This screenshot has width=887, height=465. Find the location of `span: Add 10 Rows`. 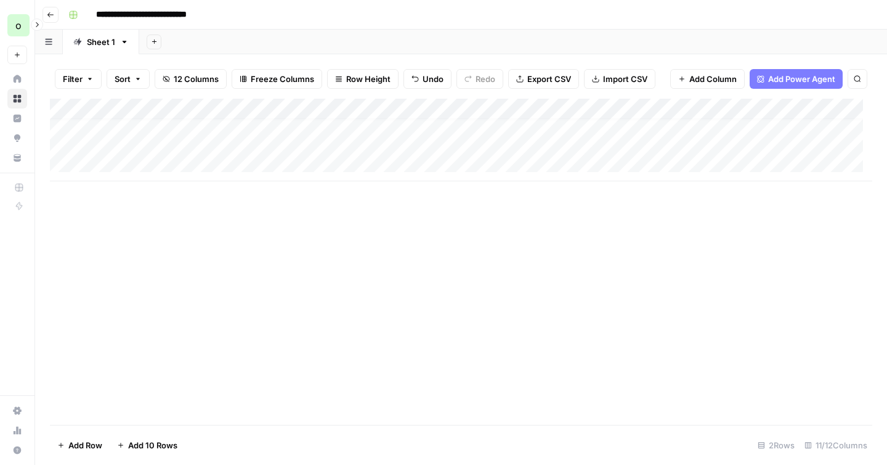

span: Add 10 Rows is located at coordinates (153, 445).